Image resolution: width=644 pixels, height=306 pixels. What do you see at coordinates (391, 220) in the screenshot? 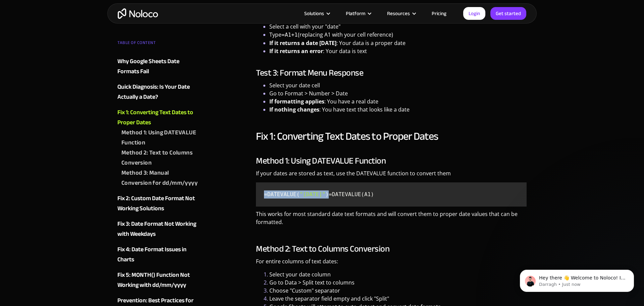
I see `p: This works for most standard date text formats and will convert them to proper date values that c...` at bounding box center [391, 220].